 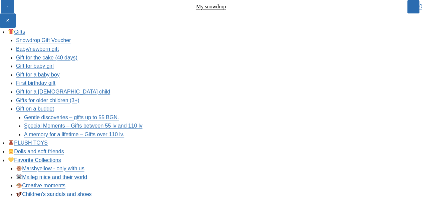 What do you see at coordinates (74, 134) in the screenshot?
I see `a: A memory for a lifetime – Gifts over 110 lv.` at bounding box center [74, 134].